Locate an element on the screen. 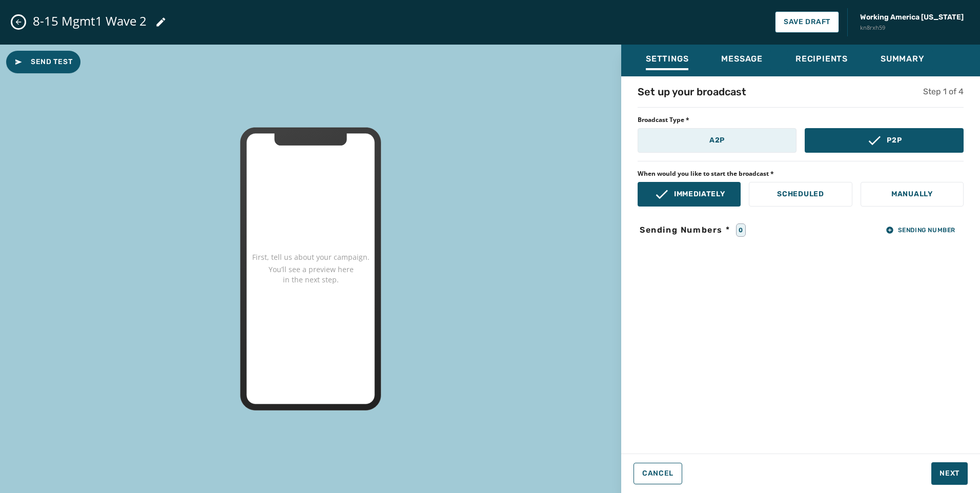 Image resolution: width=980 pixels, height=493 pixels. h5: Step 1 of 4 is located at coordinates (943, 92).